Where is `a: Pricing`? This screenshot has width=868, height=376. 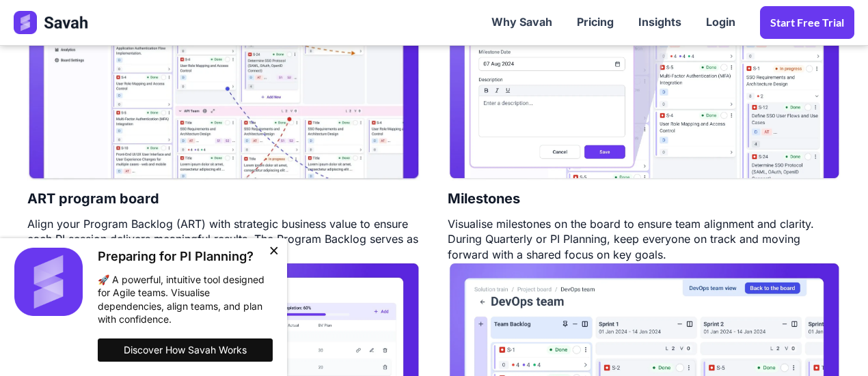 a: Pricing is located at coordinates (595, 22).